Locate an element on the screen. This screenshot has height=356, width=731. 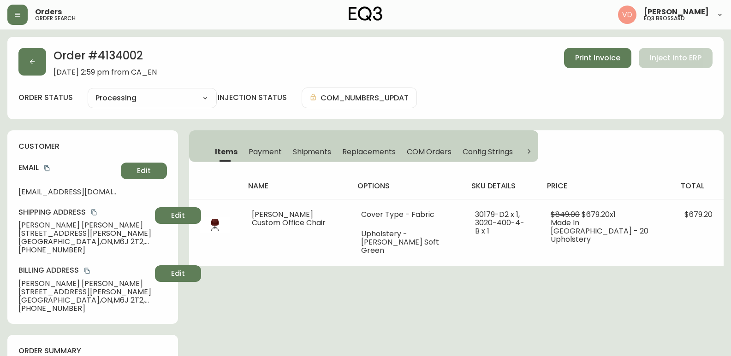
span: $679.20 is located at coordinates (698, 214).